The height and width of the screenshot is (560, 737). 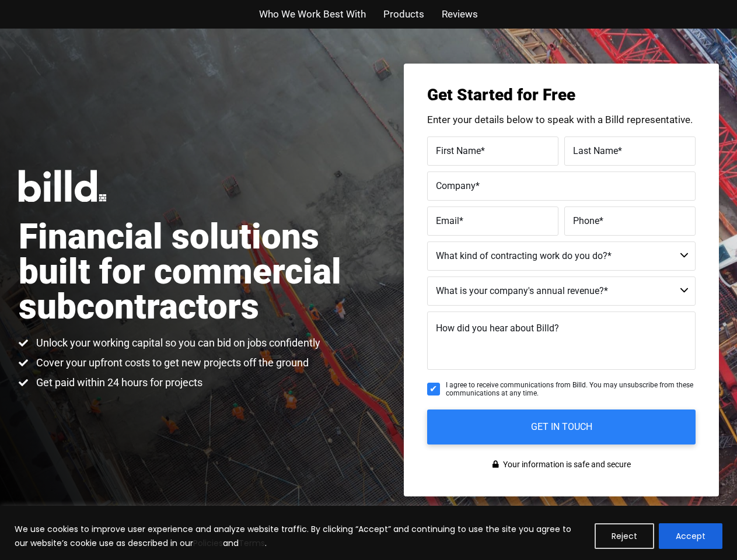 I want to click on p: Enter your details below to speak with a Billd representative., so click(x=561, y=120).